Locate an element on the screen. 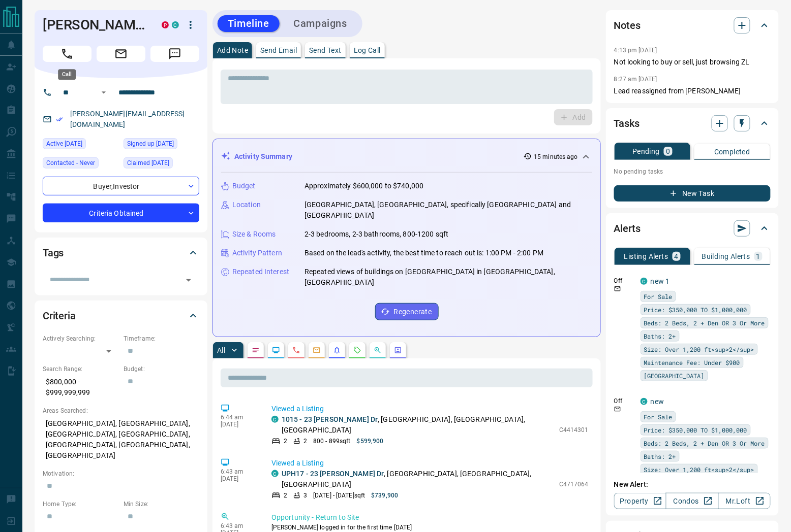 The height and width of the screenshot is (532, 791). div: Activity Summary15 minutes ago is located at coordinates (406, 156).